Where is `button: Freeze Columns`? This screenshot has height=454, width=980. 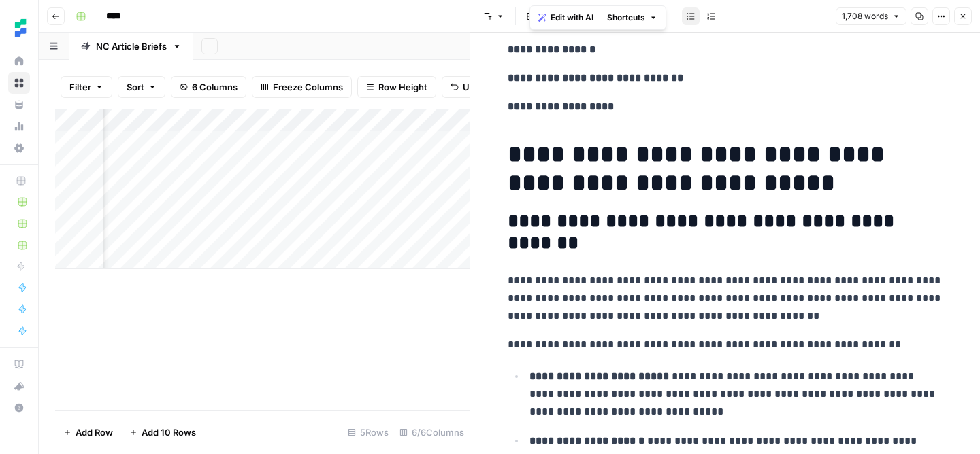
button: Freeze Columns is located at coordinates (301, 87).